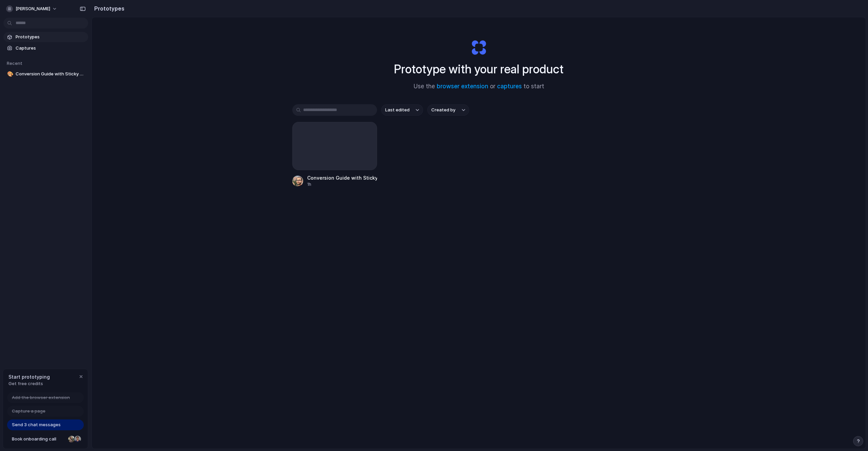 The height and width of the screenshot is (451, 868). What do you see at coordinates (78, 439) in the screenshot?
I see `div: Christian Iacullo` at bounding box center [78, 439].